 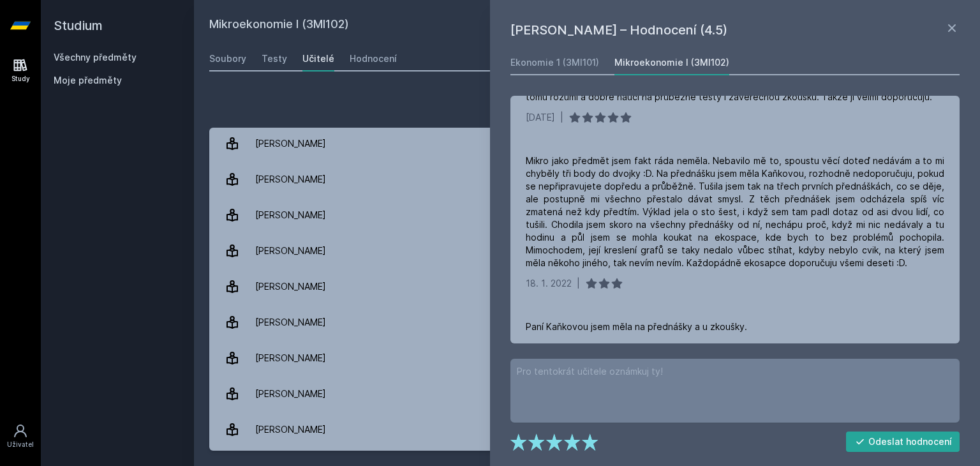 I want to click on a: Uživatel, so click(x=20, y=436).